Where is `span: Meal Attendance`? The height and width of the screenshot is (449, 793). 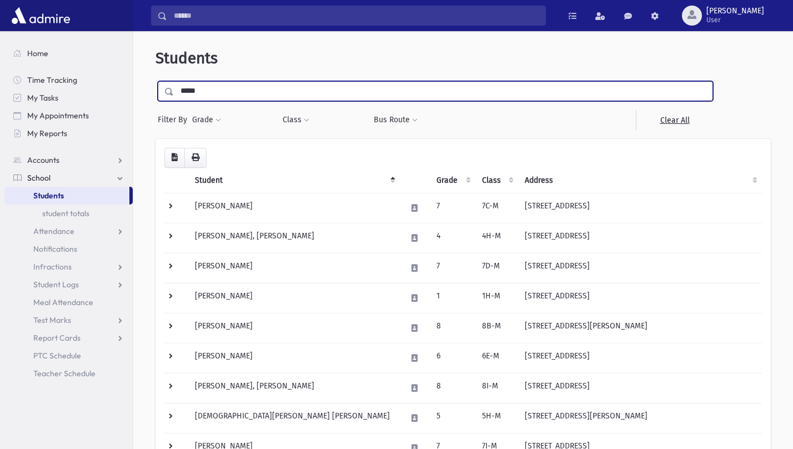 span: Meal Attendance is located at coordinates (63, 302).